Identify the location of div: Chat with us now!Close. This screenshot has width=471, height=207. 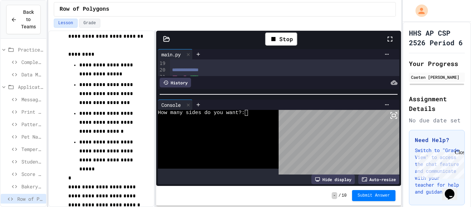
(25, 23).